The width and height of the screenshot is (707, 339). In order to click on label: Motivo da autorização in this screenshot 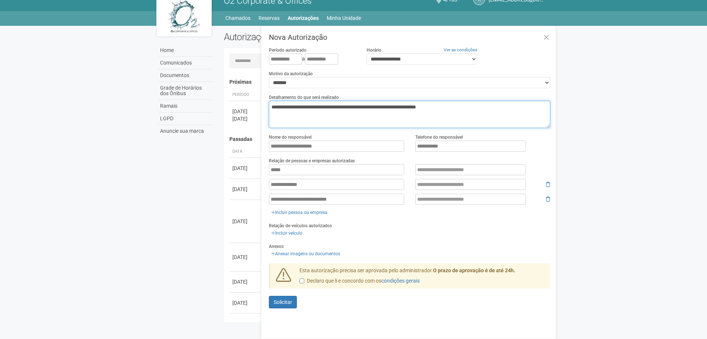, I will do `click(291, 74)`.